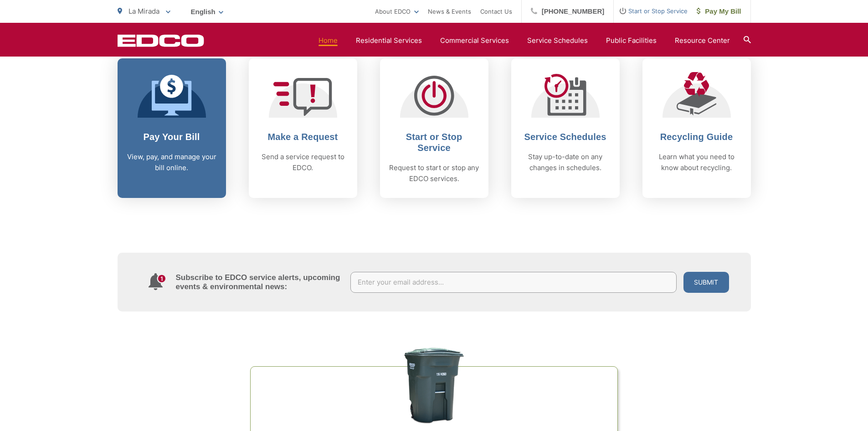 The image size is (868, 431). I want to click on p: View, pay, and manage your bill online., so click(172, 163).